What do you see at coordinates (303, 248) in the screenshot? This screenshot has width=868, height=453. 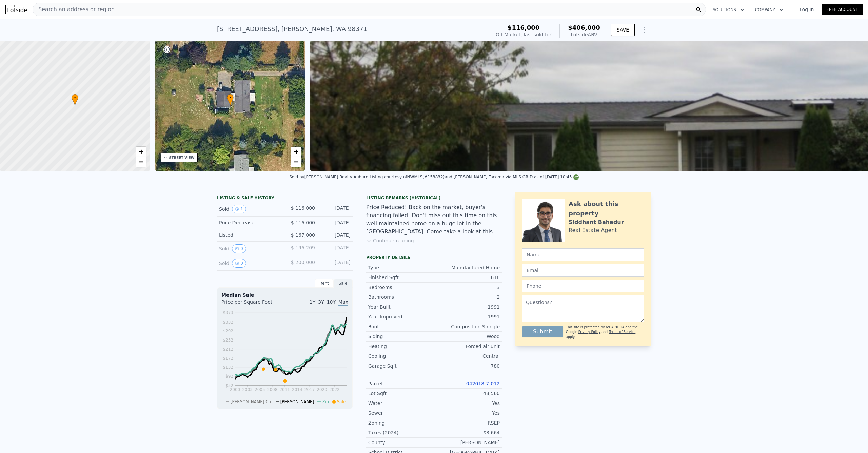 I see `span: $ 196,209` at bounding box center [303, 248].